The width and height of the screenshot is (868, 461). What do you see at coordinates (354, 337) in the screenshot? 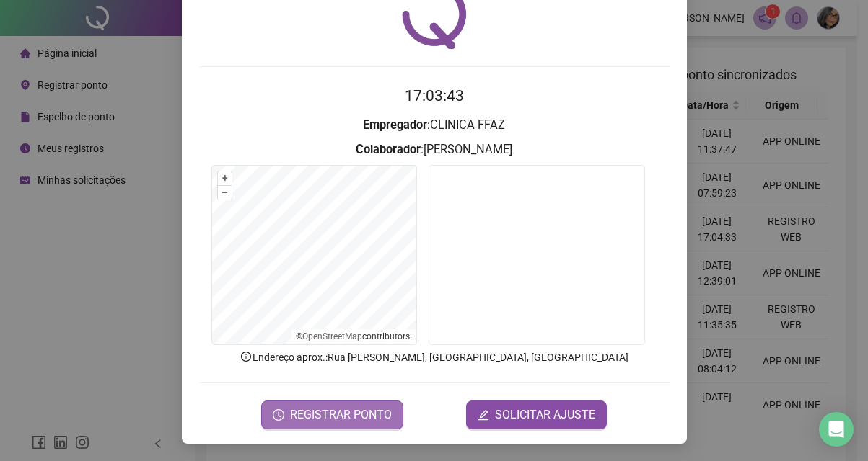
I see `li: © contributors.` at bounding box center [354, 337].